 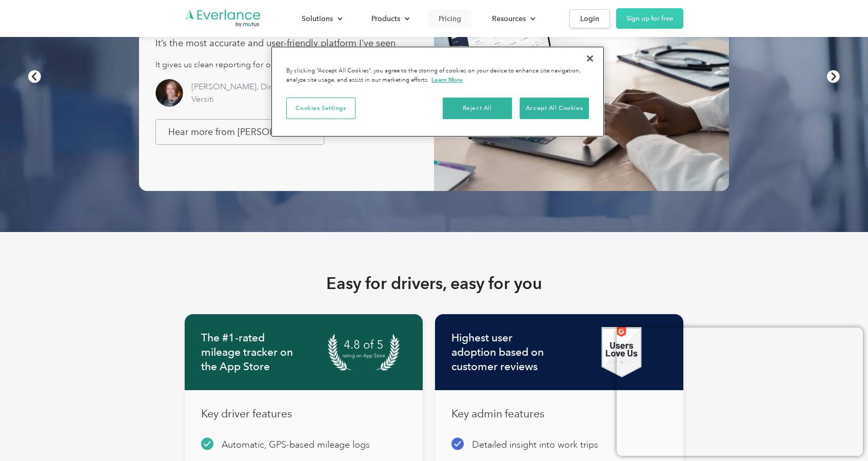 I want to click on div: Privacy, so click(x=437, y=91).